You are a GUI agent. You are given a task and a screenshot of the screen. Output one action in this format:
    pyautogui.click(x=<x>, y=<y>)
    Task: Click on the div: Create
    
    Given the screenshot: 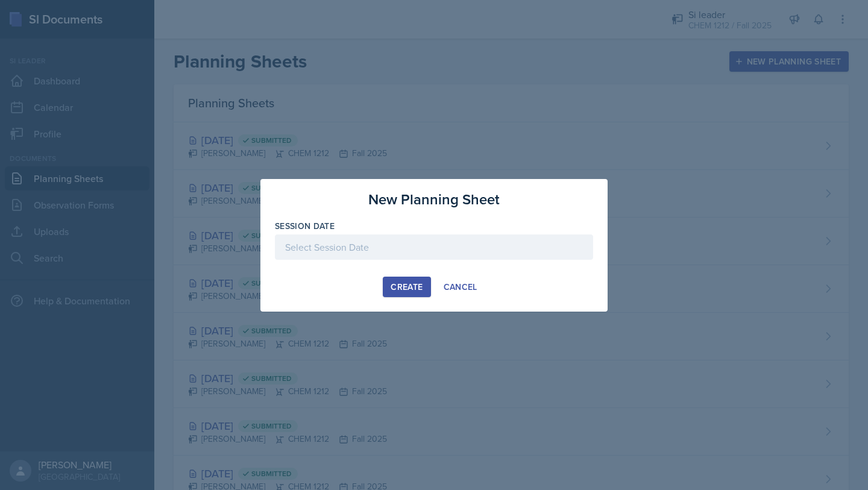 What is the action you would take?
    pyautogui.click(x=406, y=287)
    